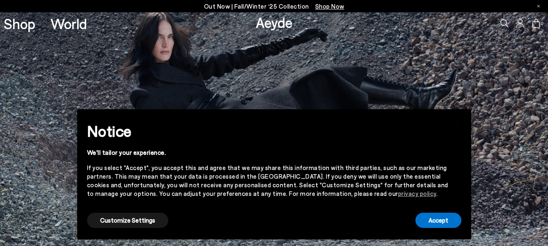 The image size is (548, 246). What do you see at coordinates (267, 152) in the screenshot?
I see `div: We'll tailor your experience.` at bounding box center [267, 152].